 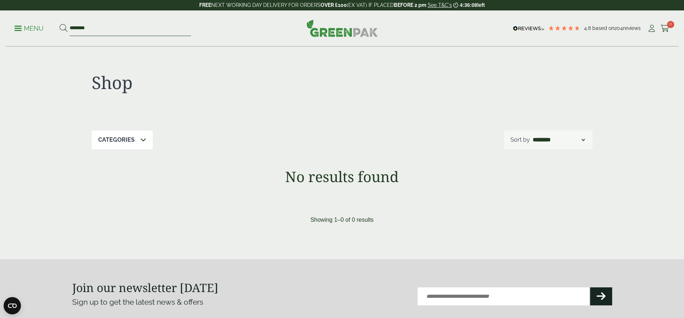 What do you see at coordinates (481, 5) in the screenshot?
I see `span: left` at bounding box center [481, 5].